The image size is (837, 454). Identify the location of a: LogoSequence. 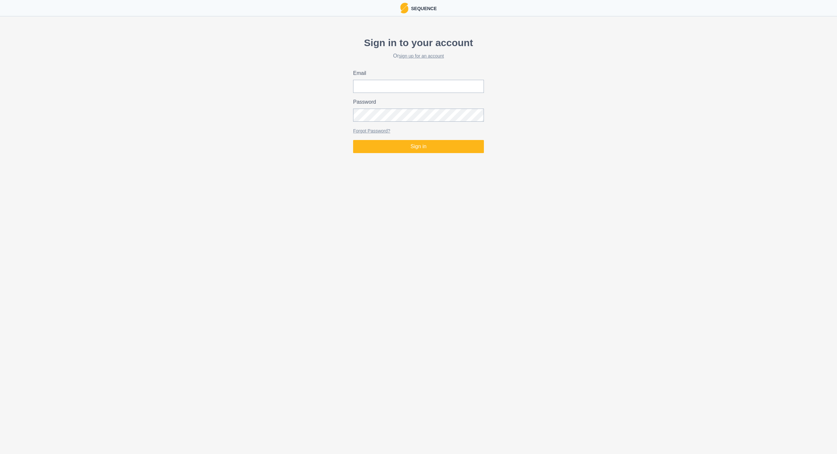
(418, 8).